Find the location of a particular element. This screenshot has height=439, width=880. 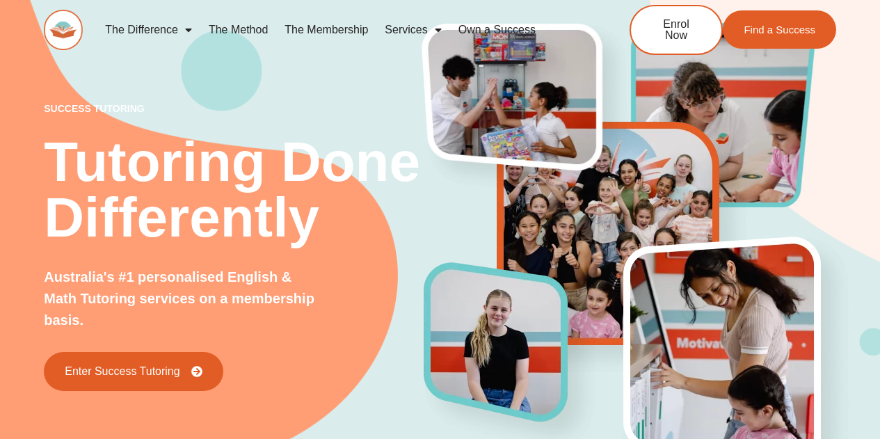

a: The Method is located at coordinates (238, 30).